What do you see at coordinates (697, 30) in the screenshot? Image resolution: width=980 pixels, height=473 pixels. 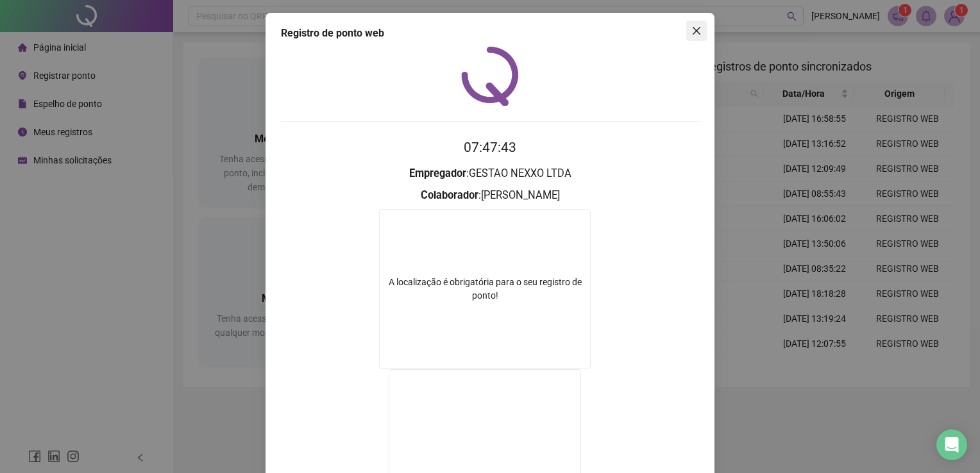 I see `span: close` at bounding box center [697, 30].